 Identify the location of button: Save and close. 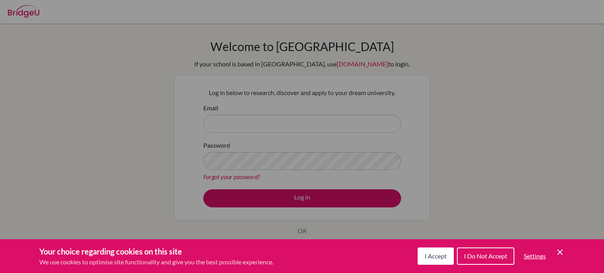
(560, 252).